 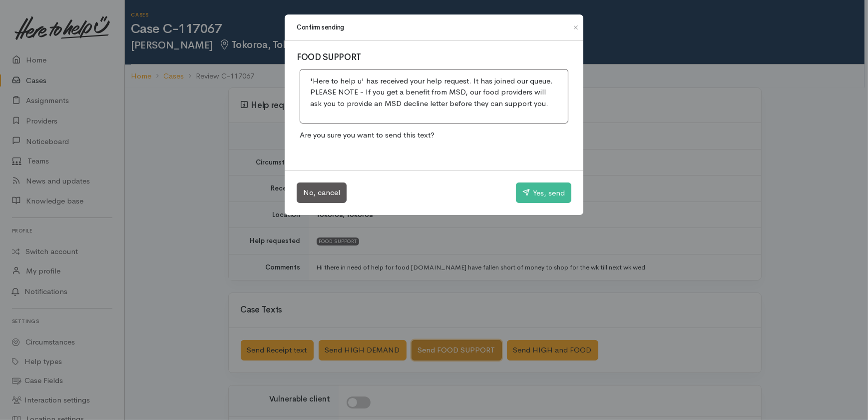 I want to click on p: 'Here to help u' has received your help request. It has joined our queue. PLEASE NOTE - If you ge..., so click(x=434, y=92).